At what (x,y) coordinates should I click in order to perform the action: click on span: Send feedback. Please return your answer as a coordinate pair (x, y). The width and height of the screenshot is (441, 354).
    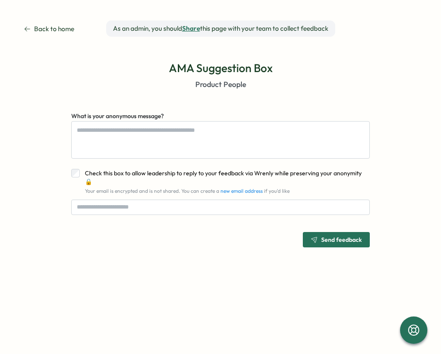
    Looking at the image, I should click on (341, 240).